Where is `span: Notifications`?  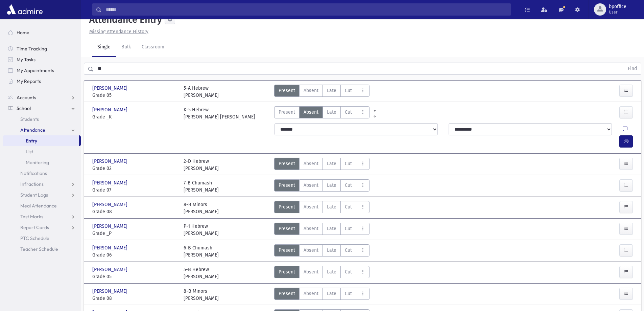
span: Notifications is located at coordinates (34, 173).